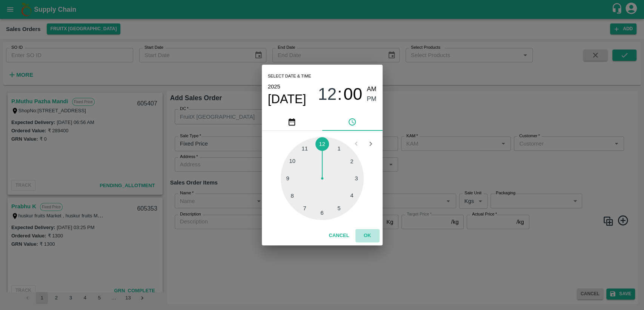 This screenshot has height=310, width=644. I want to click on button: 2025, so click(274, 86).